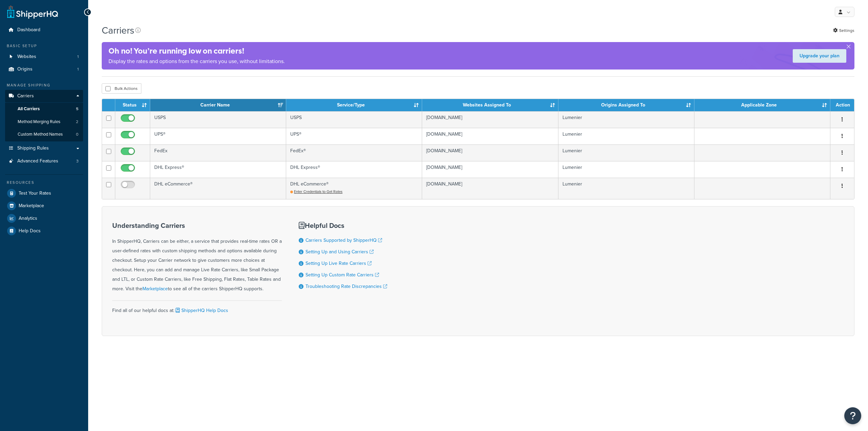 This screenshot has width=868, height=431. What do you see at coordinates (844, 31) in the screenshot?
I see `a: Settings` at bounding box center [844, 31].